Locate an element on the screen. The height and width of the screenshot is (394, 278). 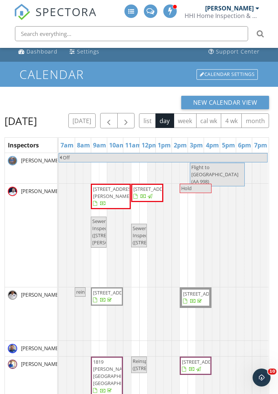
a: 3pm is located at coordinates (196, 145).